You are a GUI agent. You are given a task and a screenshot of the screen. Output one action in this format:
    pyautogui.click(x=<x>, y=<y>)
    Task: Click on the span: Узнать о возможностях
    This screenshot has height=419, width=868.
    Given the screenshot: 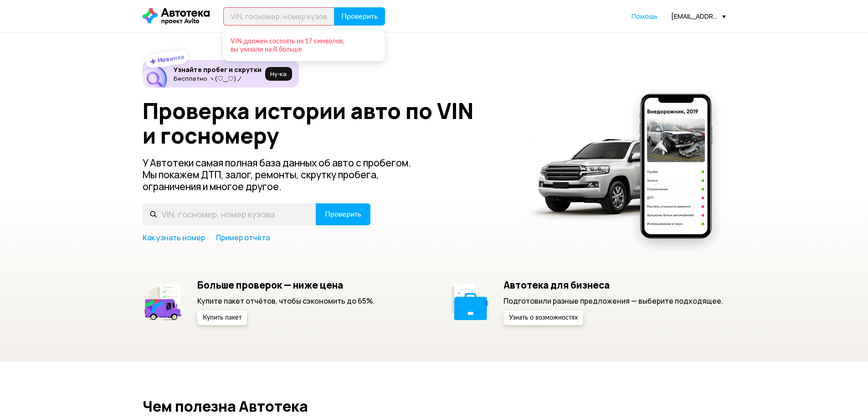 What is the action you would take?
    pyautogui.click(x=543, y=318)
    